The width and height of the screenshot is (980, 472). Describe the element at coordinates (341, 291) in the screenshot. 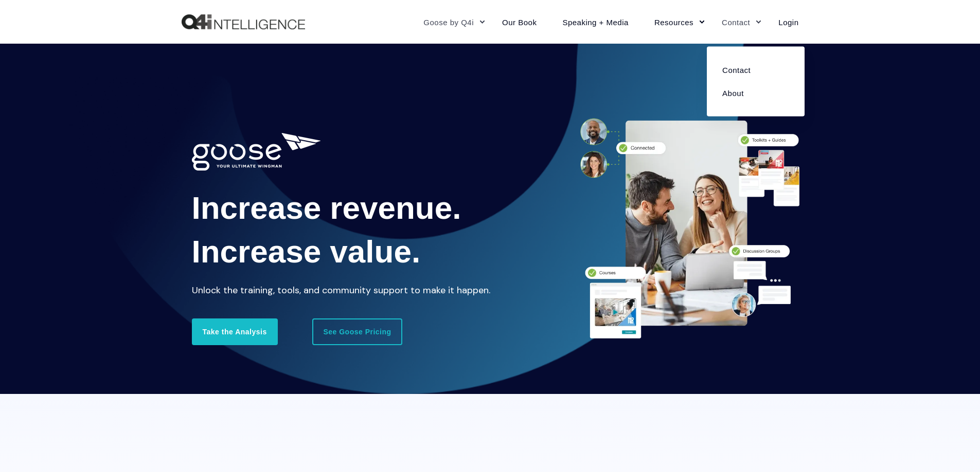

I see `span: Unlock the training, tools, and community support to make it happen.` at that location.